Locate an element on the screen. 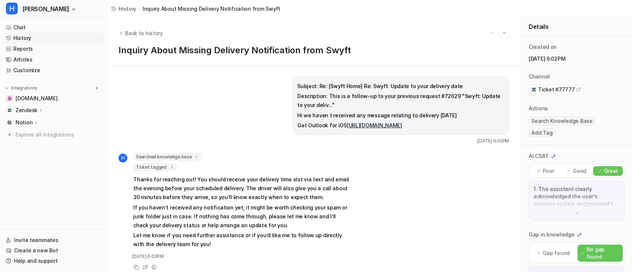 The height and width of the screenshot is (272, 632). a: Ticket #77777 is located at coordinates (556, 90).